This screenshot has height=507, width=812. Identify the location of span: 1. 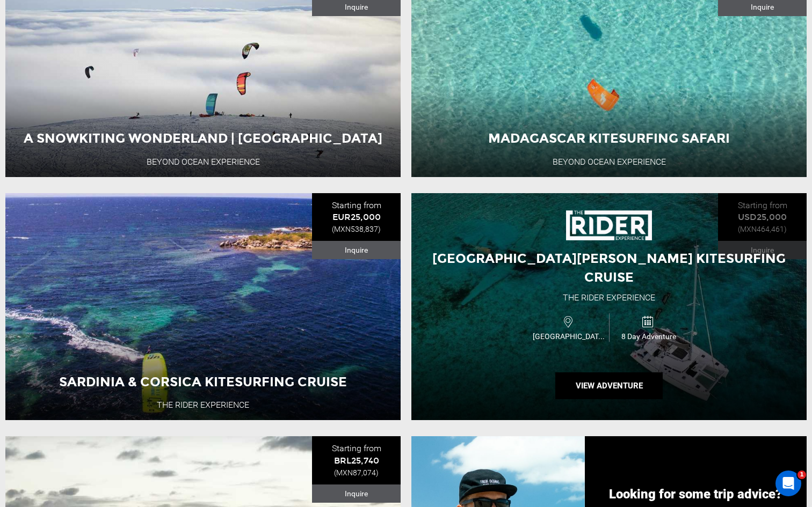
(801, 475).